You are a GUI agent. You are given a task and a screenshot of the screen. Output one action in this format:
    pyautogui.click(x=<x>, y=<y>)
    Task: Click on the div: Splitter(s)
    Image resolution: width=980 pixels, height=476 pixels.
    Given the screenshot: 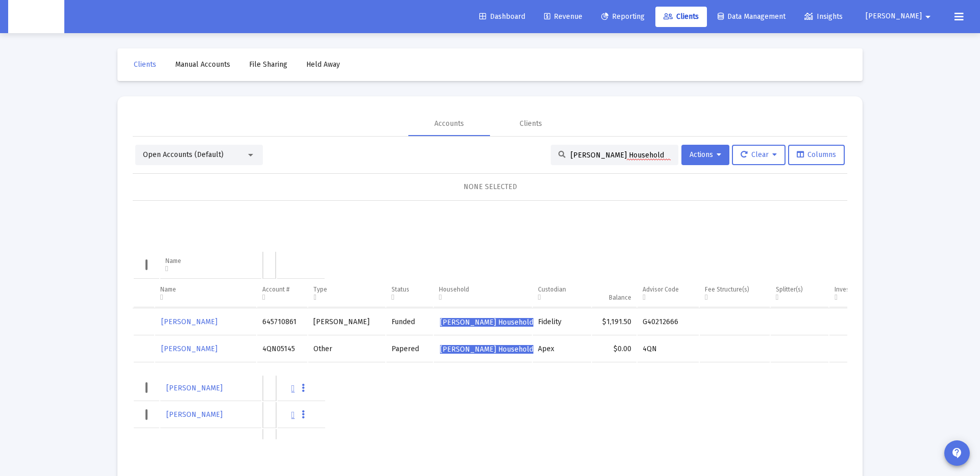 What is the action you would take?
    pyautogui.click(x=800, y=290)
    